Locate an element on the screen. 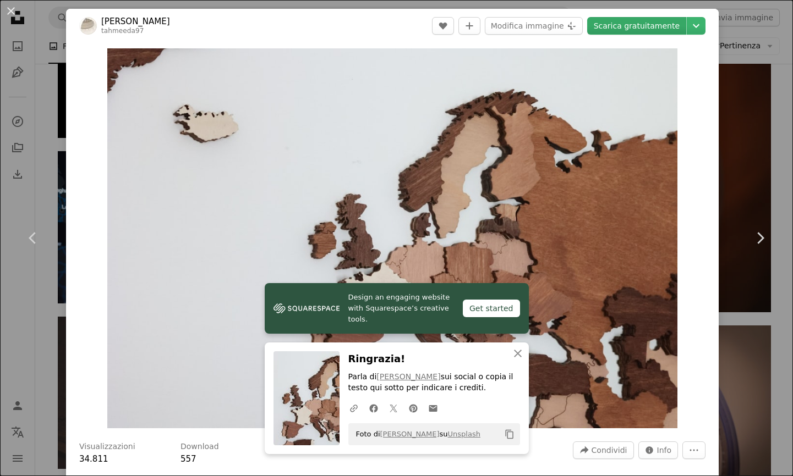  img: file-1606177908946-d1eed1cbe4f5image is located at coordinates (306, 309).